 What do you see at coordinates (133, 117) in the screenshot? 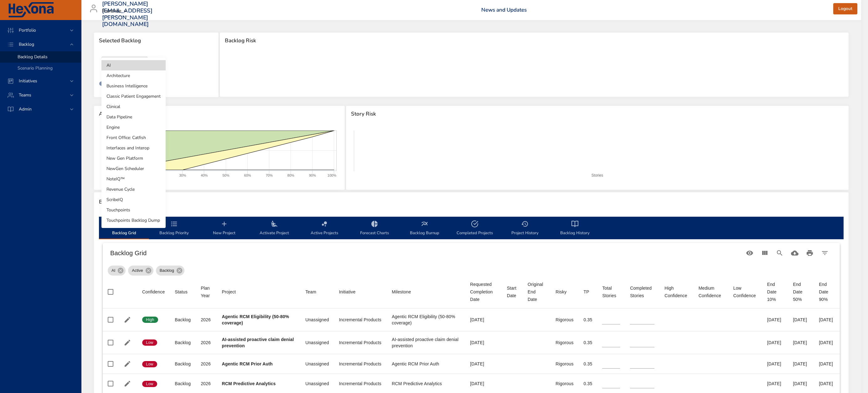
I see `li: Data Pipeline` at bounding box center [133, 117].